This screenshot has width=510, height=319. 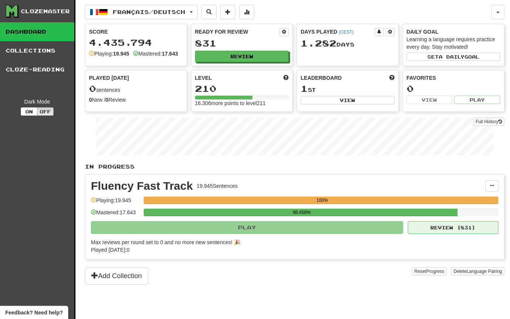 I want to click on div: 0, so click(x=454, y=88).